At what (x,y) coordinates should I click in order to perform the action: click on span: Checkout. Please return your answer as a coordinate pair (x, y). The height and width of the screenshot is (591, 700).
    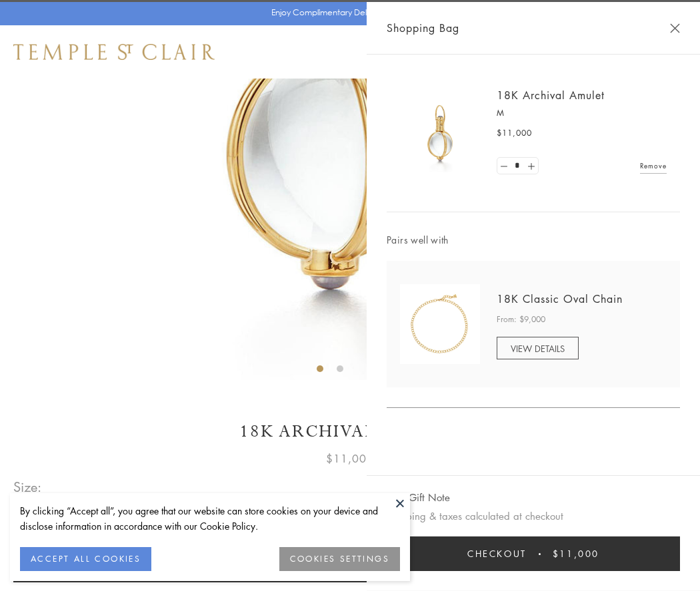
    Looking at the image, I should click on (497, 554).